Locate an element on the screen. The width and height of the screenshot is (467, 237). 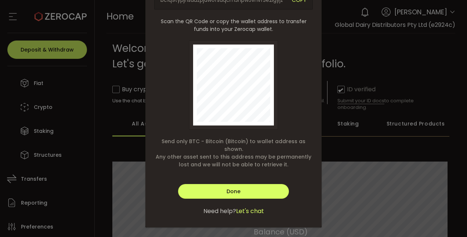
span: Need help? is located at coordinates (220, 211).